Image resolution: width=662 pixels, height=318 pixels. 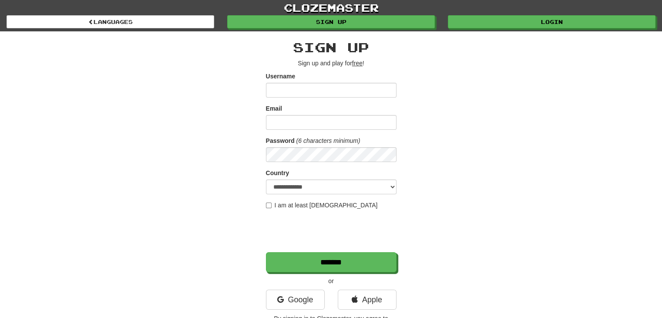 What do you see at coordinates (274, 108) in the screenshot?
I see `label: Email` at bounding box center [274, 108].